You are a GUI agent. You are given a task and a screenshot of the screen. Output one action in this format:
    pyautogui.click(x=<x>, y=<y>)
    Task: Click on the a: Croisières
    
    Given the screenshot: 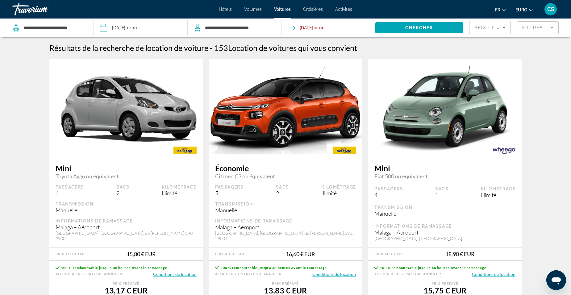 What is the action you would take?
    pyautogui.click(x=313, y=9)
    